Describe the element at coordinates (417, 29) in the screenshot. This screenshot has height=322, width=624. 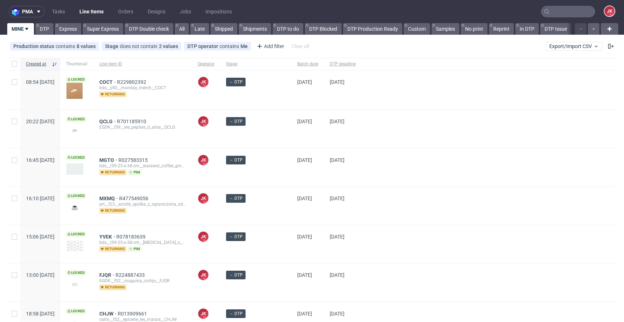
I see `a: Custom` at that location.